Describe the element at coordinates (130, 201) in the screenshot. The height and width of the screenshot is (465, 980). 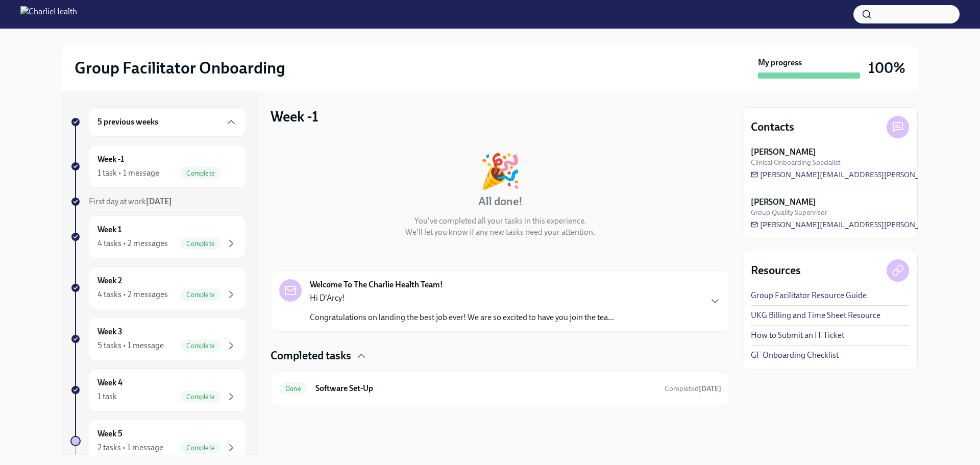
I see `span: First day at work` at that location.